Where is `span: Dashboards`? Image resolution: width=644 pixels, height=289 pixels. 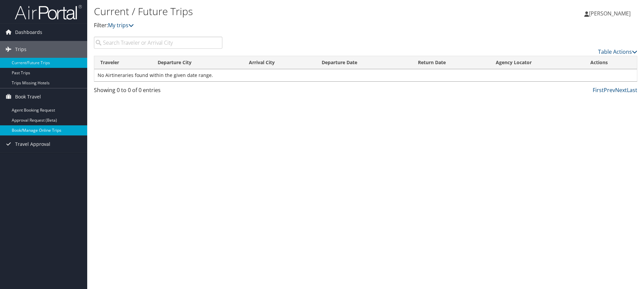 span: Dashboards is located at coordinates (29, 32).